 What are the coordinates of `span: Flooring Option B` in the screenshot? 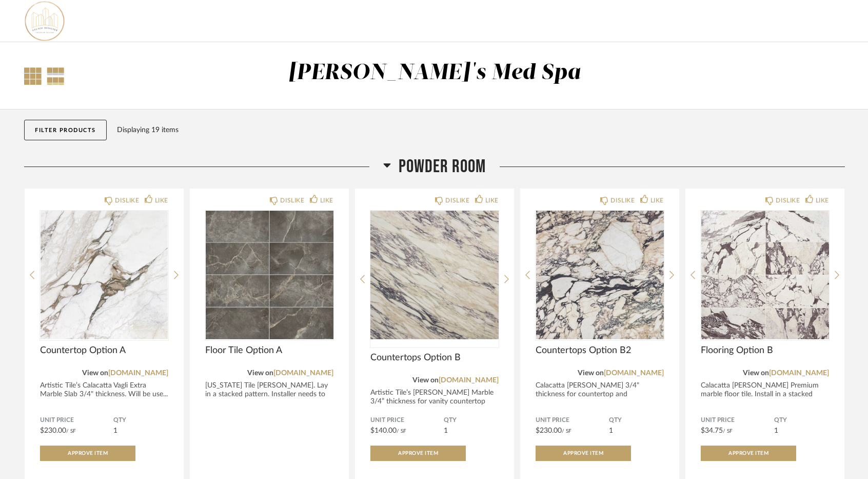 It's located at (765, 351).